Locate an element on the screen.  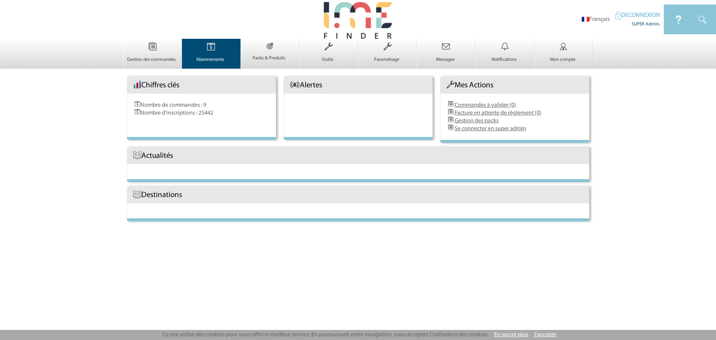
img: Messages is located at coordinates (446, 47).